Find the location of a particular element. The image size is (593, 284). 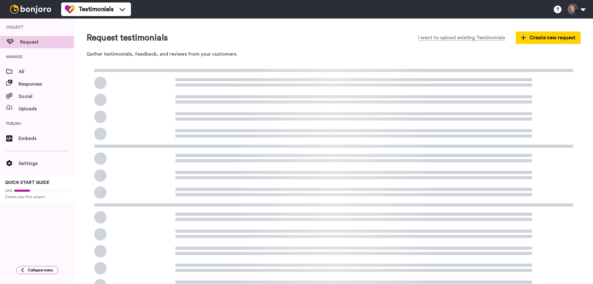

img: tm-color.svg is located at coordinates (70, 9).